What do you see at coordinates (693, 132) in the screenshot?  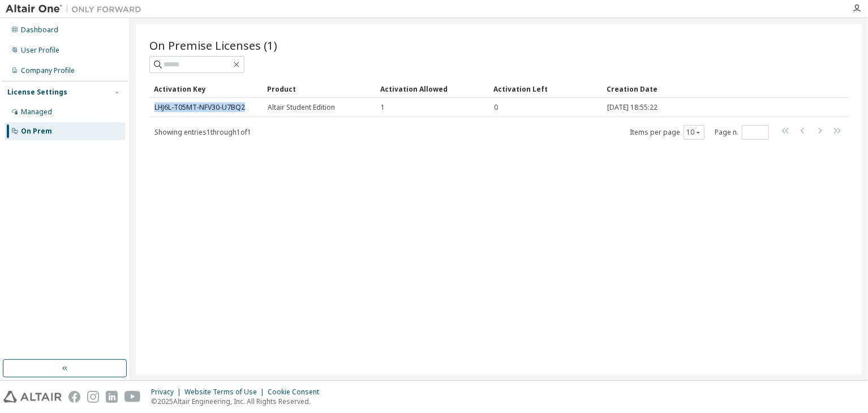 I see `button: 10` at bounding box center [693, 132].